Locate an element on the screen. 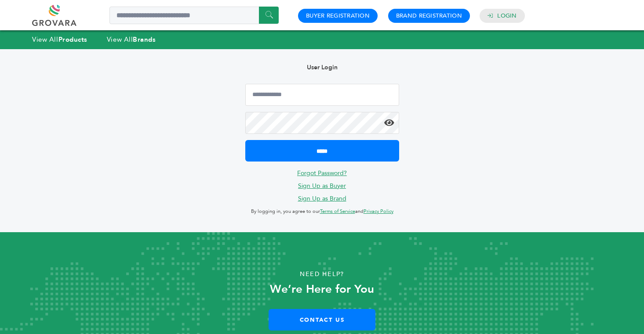  input: Password is located at coordinates (322, 123).